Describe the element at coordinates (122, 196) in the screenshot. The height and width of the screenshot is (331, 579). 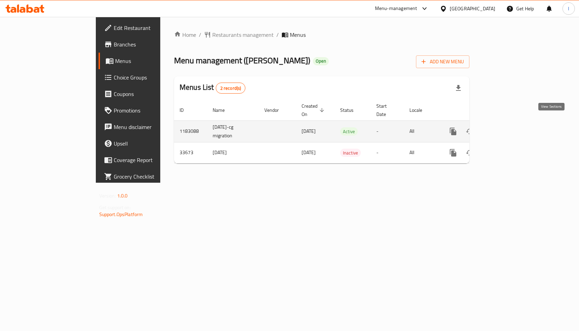
I see `span: 1.0.0` at that location.